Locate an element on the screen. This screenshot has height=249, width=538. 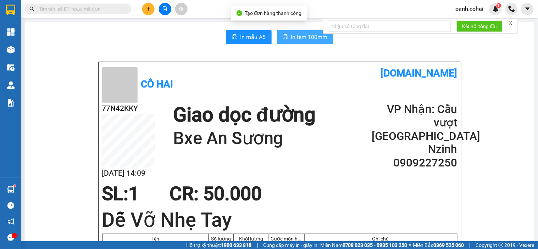
div: Ghi chú is located at coordinates (381, 239).